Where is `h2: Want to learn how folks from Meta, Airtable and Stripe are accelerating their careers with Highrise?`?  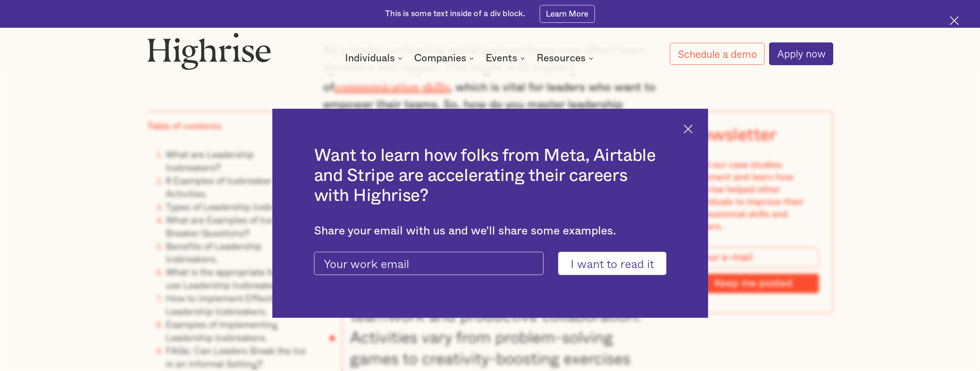 h2: Want to learn how folks from Meta, Airtable and Stripe are accelerating their careers with Highrise? is located at coordinates (490, 176).